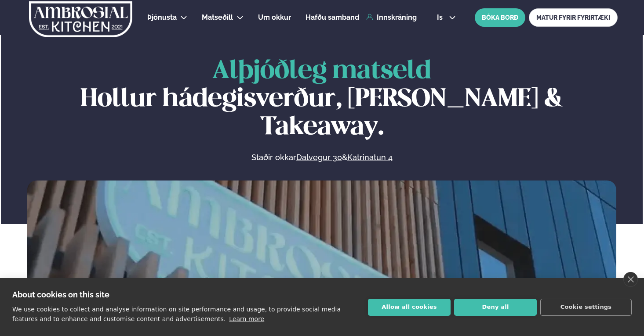 This screenshot has height=336, width=644. What do you see at coordinates (630, 279) in the screenshot?
I see `a: close` at bounding box center [630, 279].